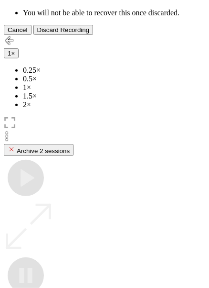  Describe the element at coordinates (11, 53) in the screenshot. I see `button: 1×` at that location.